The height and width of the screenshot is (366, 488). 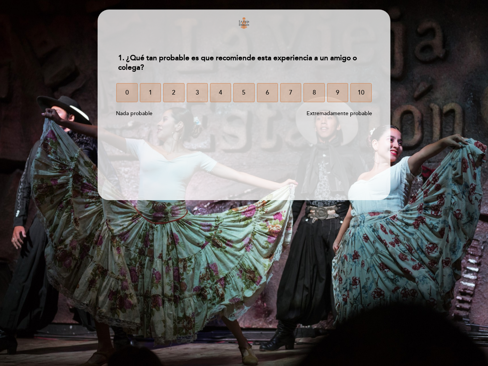 What do you see at coordinates (150, 93) in the screenshot?
I see `span: 1` at bounding box center [150, 93].